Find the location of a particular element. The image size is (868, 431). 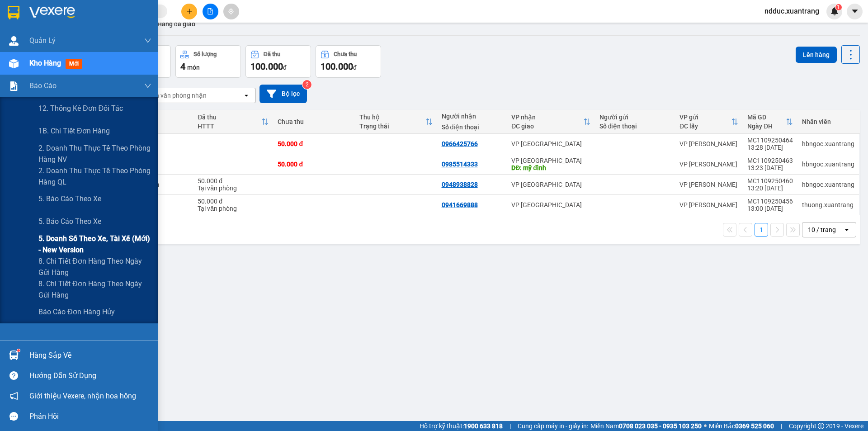

span: plus is located at coordinates (190, 12).